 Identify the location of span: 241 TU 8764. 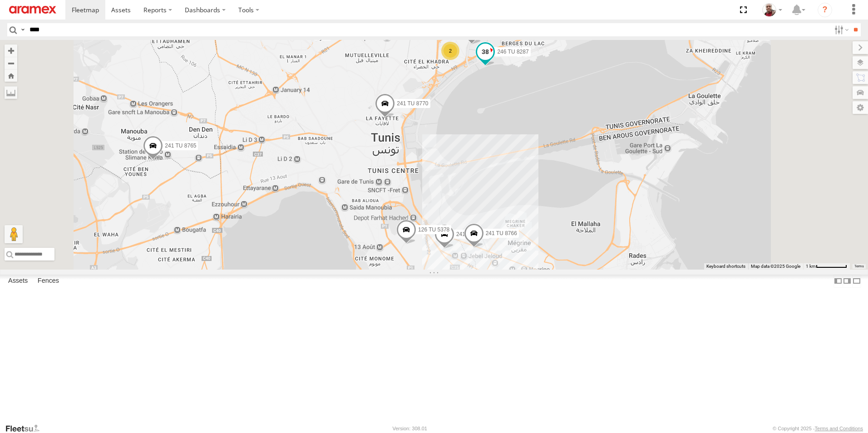
(472, 234).